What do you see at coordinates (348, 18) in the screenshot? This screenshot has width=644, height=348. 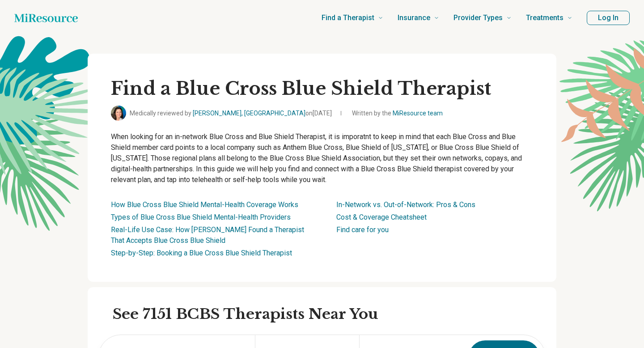 I see `span: Find a Therapist` at bounding box center [348, 18].